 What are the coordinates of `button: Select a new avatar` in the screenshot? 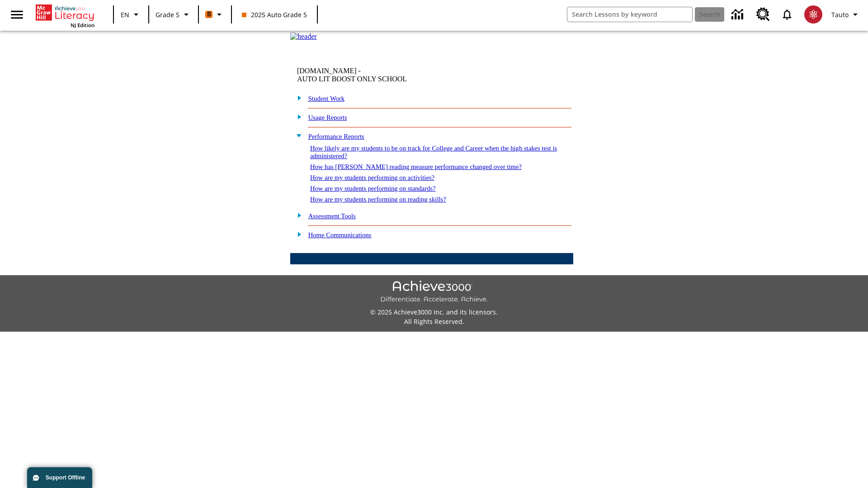 It's located at (813, 14).